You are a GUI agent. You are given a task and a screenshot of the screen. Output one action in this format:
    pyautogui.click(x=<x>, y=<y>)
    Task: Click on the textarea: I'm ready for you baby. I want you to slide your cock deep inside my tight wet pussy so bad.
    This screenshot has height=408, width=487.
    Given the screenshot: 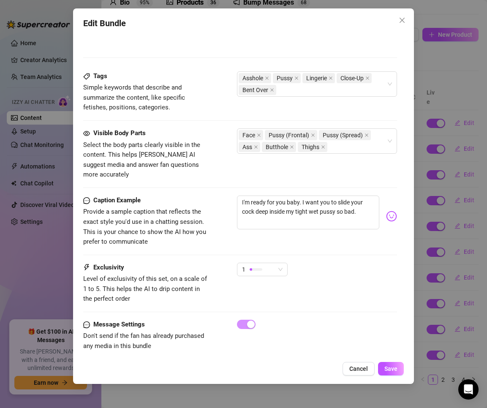 What is the action you would take?
    pyautogui.click(x=308, y=213)
    